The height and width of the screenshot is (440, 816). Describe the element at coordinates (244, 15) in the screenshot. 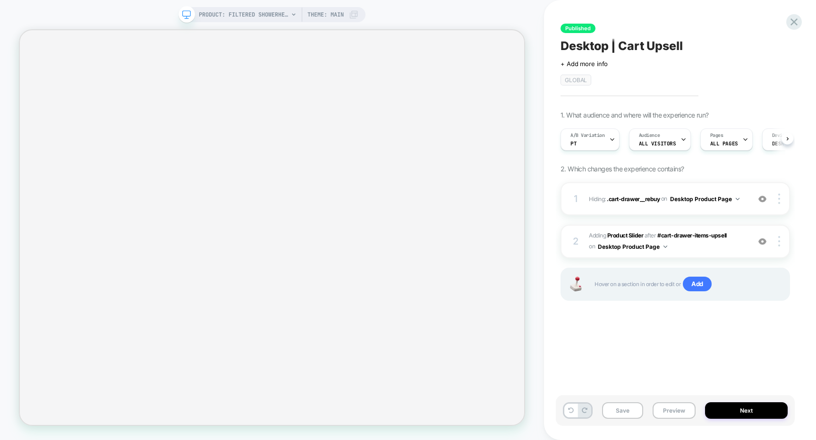

I see `span: PRODUCT: Filtered Showerhead [the canopy shower head]` at that location.